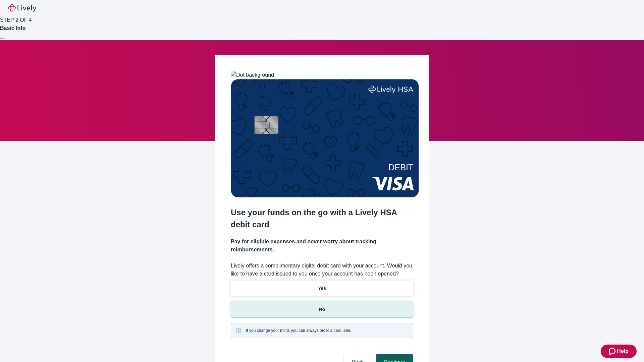 This screenshot has height=362, width=644. I want to click on p: Yes, so click(322, 288).